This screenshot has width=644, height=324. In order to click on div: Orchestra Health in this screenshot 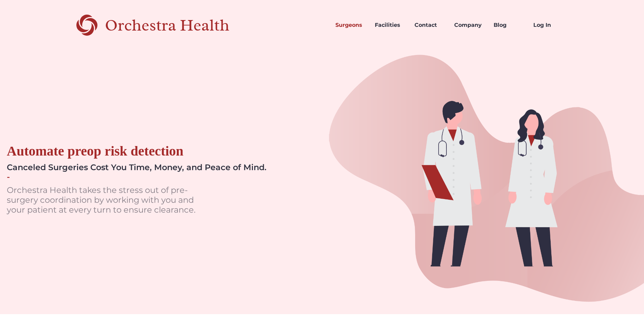, I will do `click(179, 25)`.